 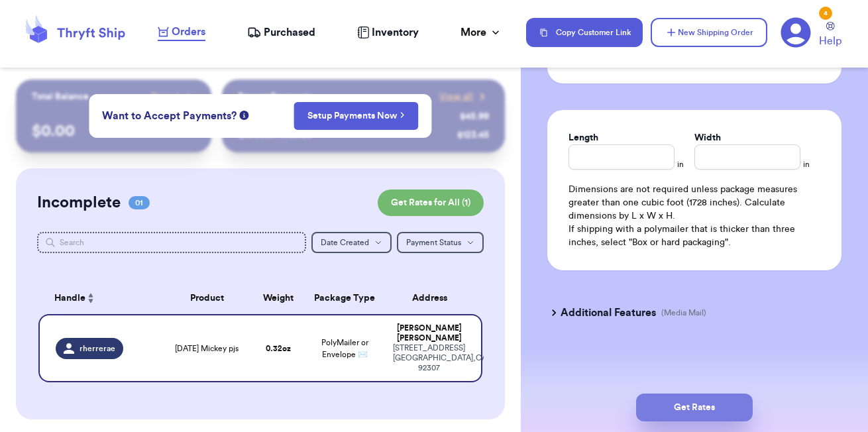 I want to click on input: Search, so click(x=172, y=242).